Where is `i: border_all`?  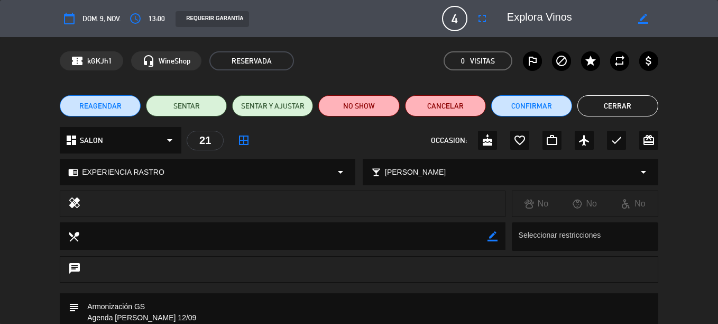 i: border_all is located at coordinates (244, 140).